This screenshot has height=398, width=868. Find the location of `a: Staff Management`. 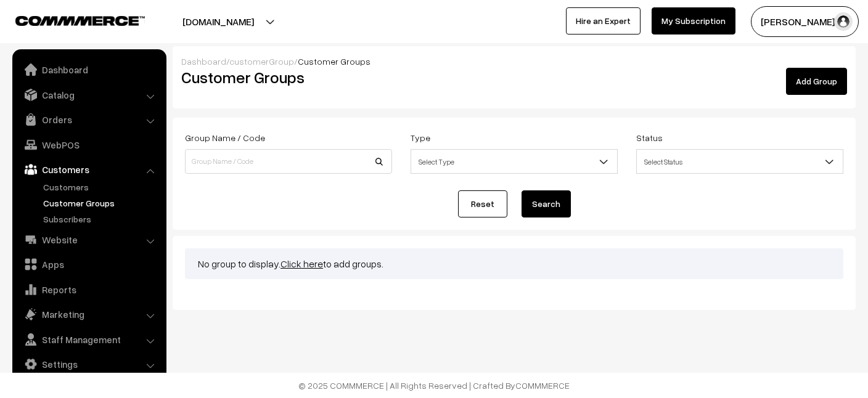

a: Staff Management is located at coordinates (89, 339).